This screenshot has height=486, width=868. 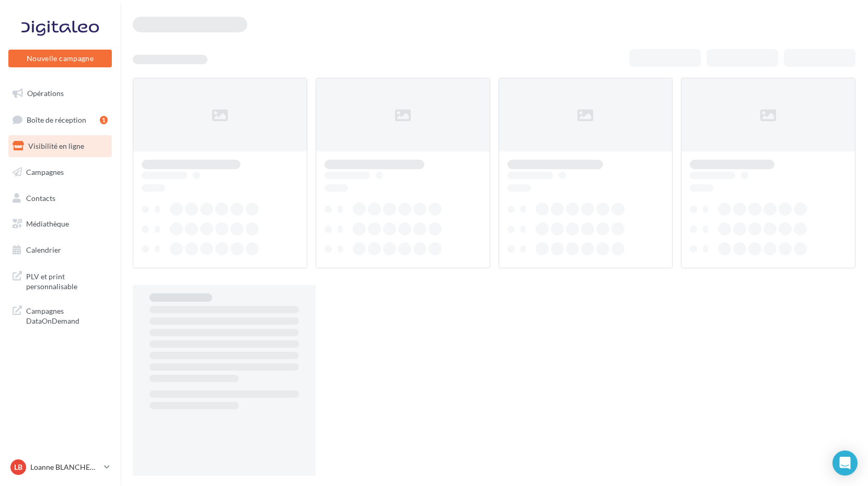 What do you see at coordinates (57, 119) in the screenshot?
I see `span: Boîte de réception` at bounding box center [57, 119].